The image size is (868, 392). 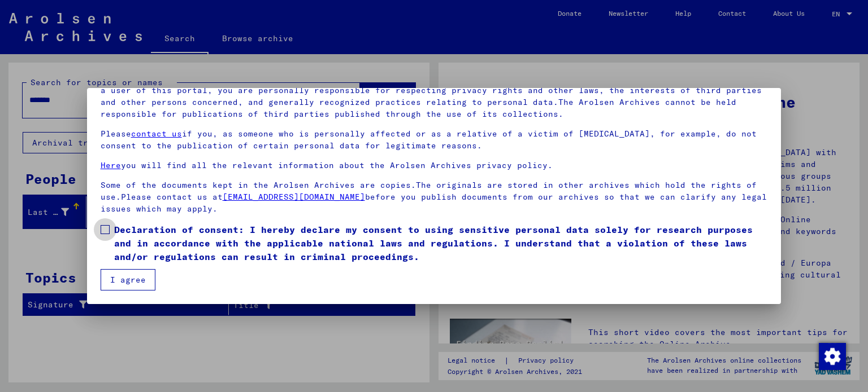 I want to click on img: Change consent, so click(x=832, y=357).